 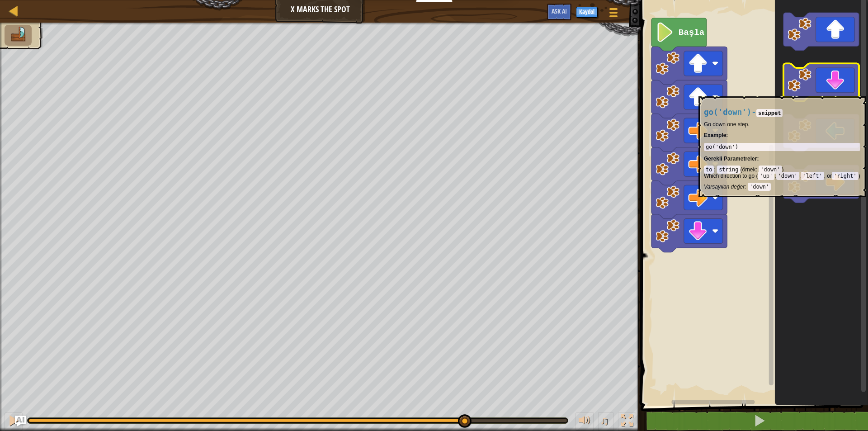 What do you see at coordinates (715, 135) in the screenshot?
I see `span: Example` at bounding box center [715, 135].